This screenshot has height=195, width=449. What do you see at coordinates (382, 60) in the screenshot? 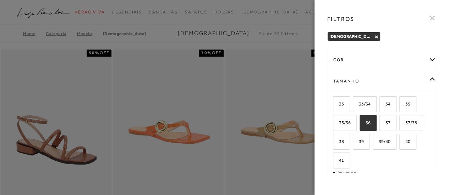
I see `div: cor` at bounding box center [382, 60].